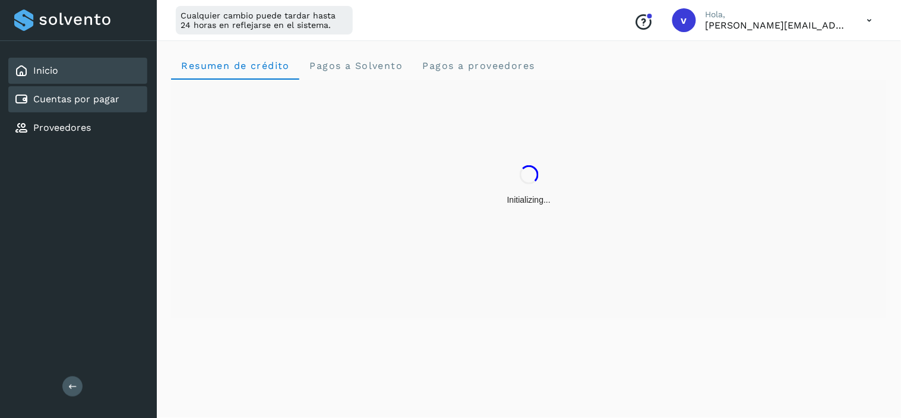  I want to click on div: Inicio, so click(78, 71).